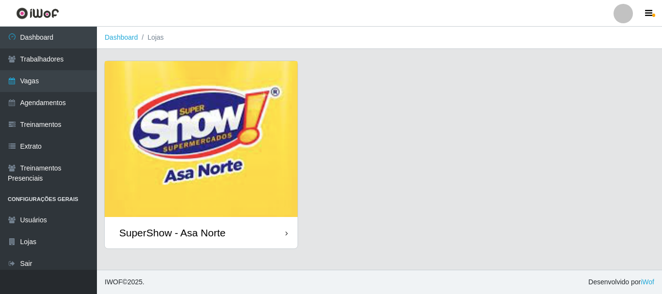  What do you see at coordinates (172, 233) in the screenshot?
I see `div: SuperShow - Asa Norte` at bounding box center [172, 233].